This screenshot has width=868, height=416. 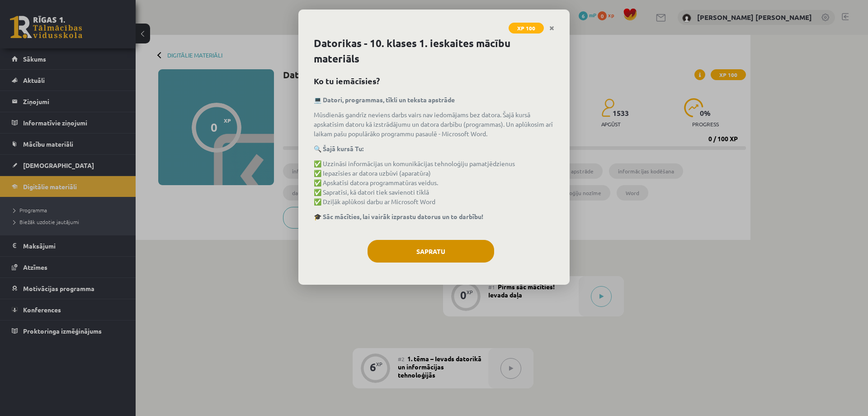 I want to click on span: XP 100, so click(x=526, y=28).